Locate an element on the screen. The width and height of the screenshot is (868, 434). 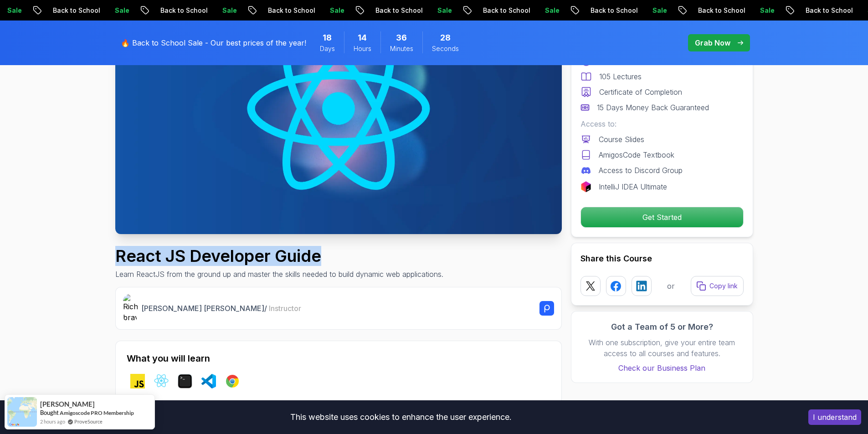
img: terminal logo is located at coordinates (185, 381).